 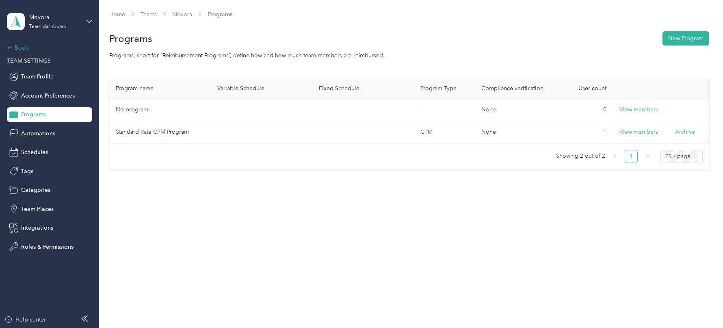 What do you see at coordinates (648, 156) in the screenshot?
I see `button: right` at bounding box center [648, 156].